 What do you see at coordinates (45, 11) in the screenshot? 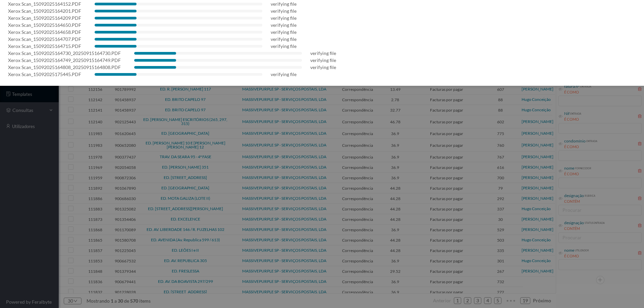
I see `div: Xerox Scan_15092025164201.PDF` at bounding box center [45, 11].